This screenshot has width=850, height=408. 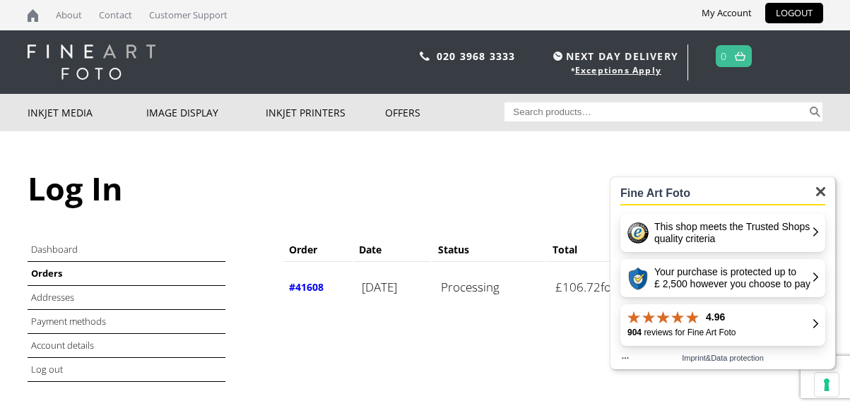 What do you see at coordinates (820, 194) in the screenshot?
I see `button: Close` at bounding box center [820, 194].